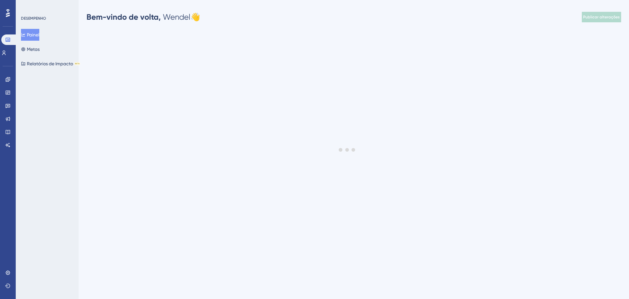 This screenshot has width=629, height=299. What do you see at coordinates (50, 64) in the screenshot?
I see `font: Relatórios de Impacto` at bounding box center [50, 64].